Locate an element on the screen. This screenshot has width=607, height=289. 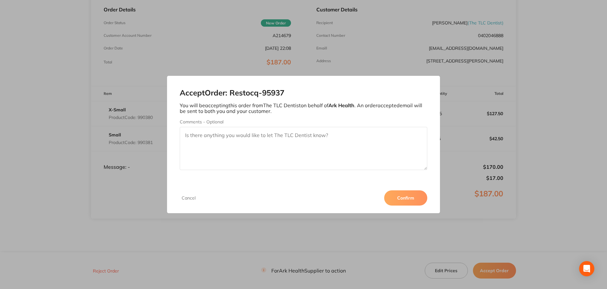
b: Ark Health is located at coordinates (341, 105).